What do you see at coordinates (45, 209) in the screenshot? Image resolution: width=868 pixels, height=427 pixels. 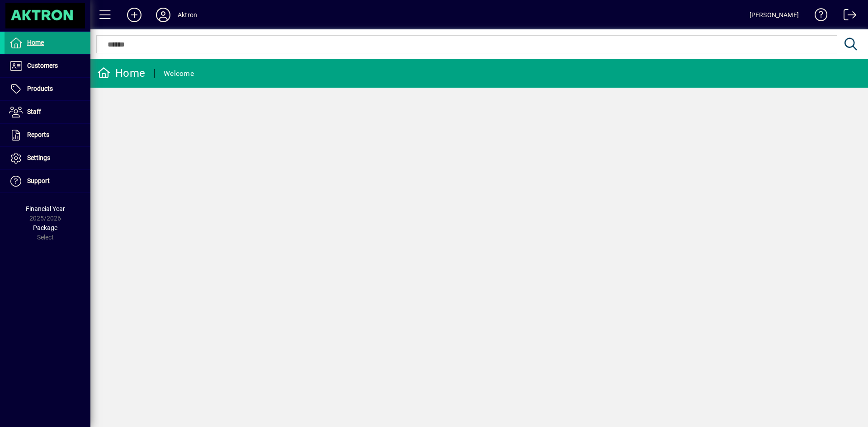 I see `span: Financial Year` at bounding box center [45, 209].